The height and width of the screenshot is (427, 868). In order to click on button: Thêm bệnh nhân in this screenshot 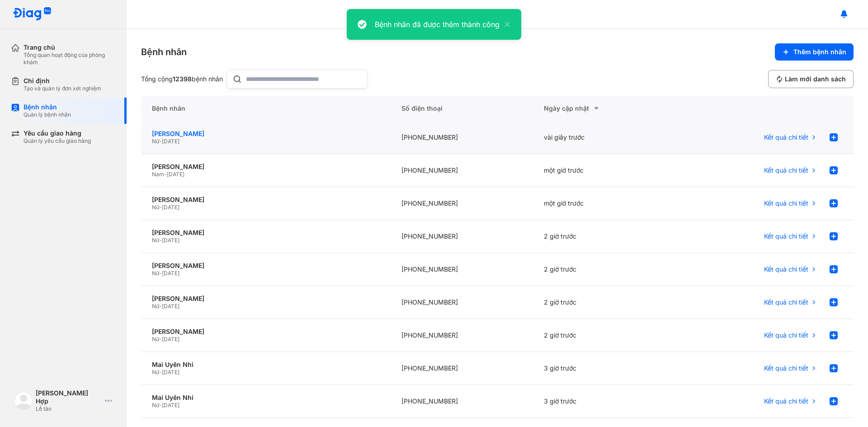, I will do `click(814, 52)`.